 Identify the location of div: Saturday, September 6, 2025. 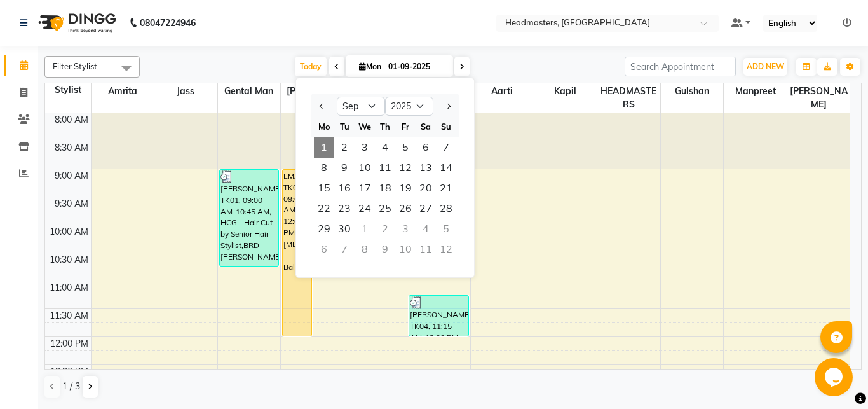
(426, 147).